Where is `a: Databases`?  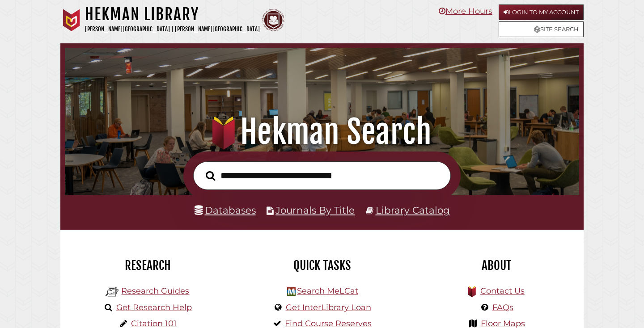 a: Databases is located at coordinates (225, 210).